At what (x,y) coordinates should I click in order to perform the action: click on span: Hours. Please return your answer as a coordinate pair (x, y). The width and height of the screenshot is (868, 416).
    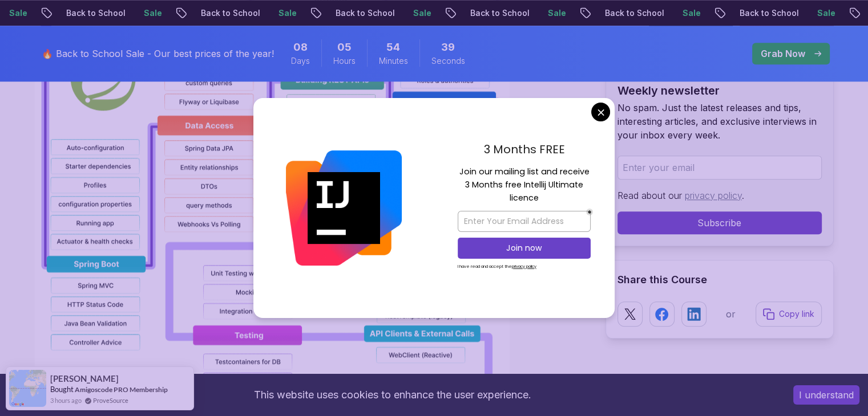
    Looking at the image, I should click on (344, 61).